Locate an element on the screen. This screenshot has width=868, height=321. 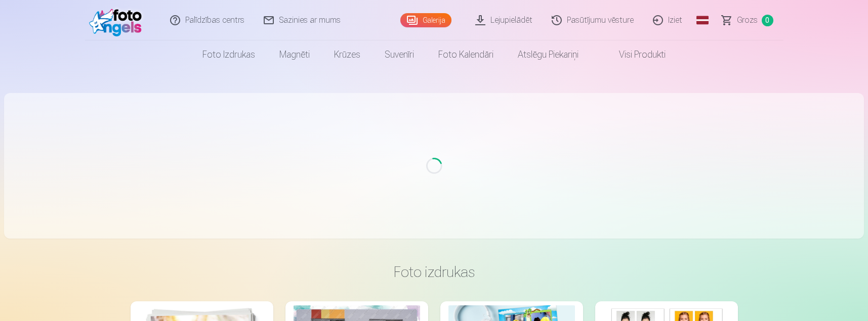
span: Grozs is located at coordinates (747, 20).